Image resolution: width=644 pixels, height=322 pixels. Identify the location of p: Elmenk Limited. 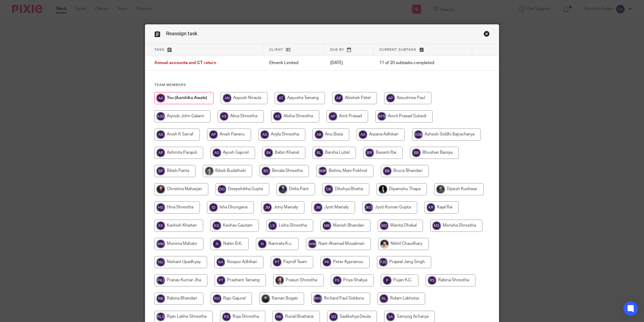
(293, 63).